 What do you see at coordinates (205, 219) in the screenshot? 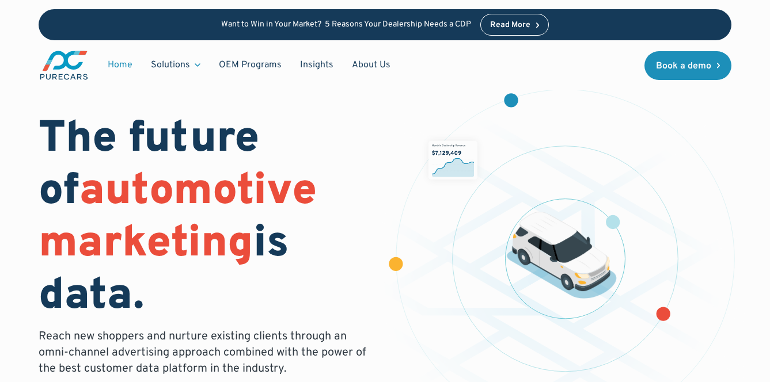
I see `h1: The future of is data.` at bounding box center [205, 219].